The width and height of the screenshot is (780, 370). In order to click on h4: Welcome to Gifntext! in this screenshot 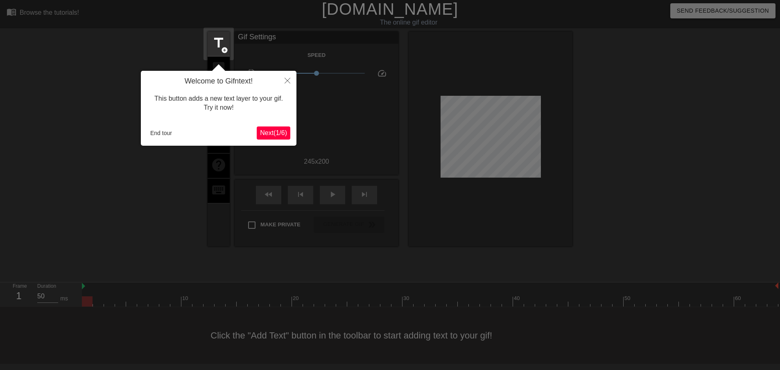, I will do `click(219, 81)`.